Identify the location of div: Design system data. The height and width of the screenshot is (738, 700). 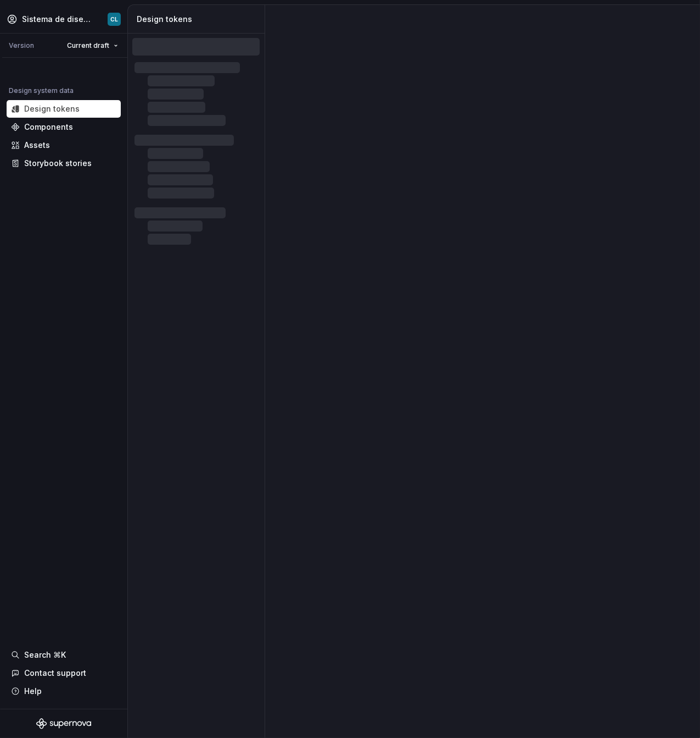
(41, 91).